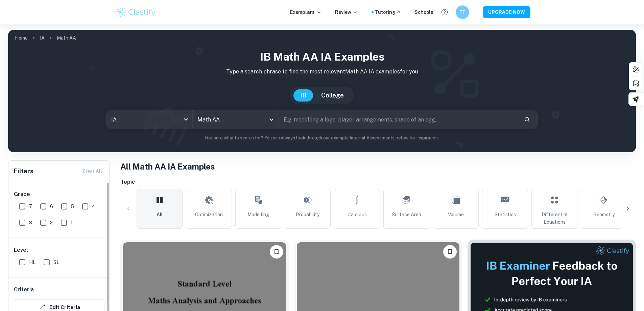  I want to click on p: Not sure what to search for? You can always look through our example Internal Assessments below f..., so click(322, 138).